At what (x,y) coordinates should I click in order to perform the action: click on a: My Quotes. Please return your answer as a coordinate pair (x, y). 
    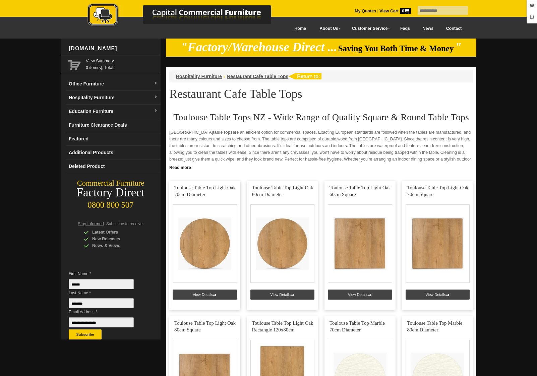
    Looking at the image, I should click on (365, 11).